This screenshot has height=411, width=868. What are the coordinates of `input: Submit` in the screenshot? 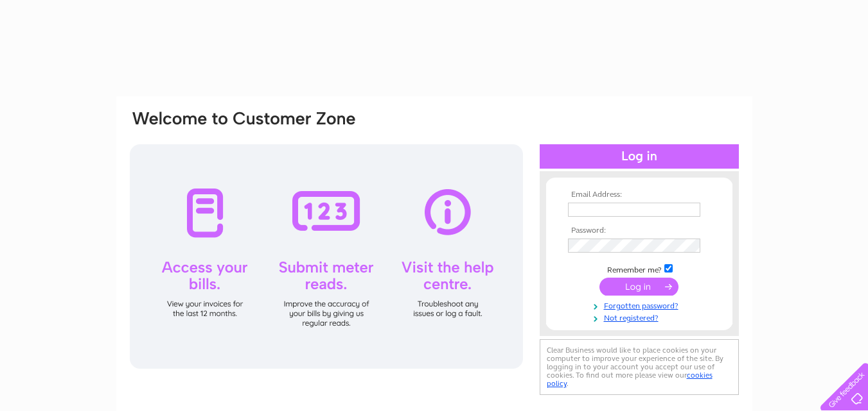 It's located at (638, 287).